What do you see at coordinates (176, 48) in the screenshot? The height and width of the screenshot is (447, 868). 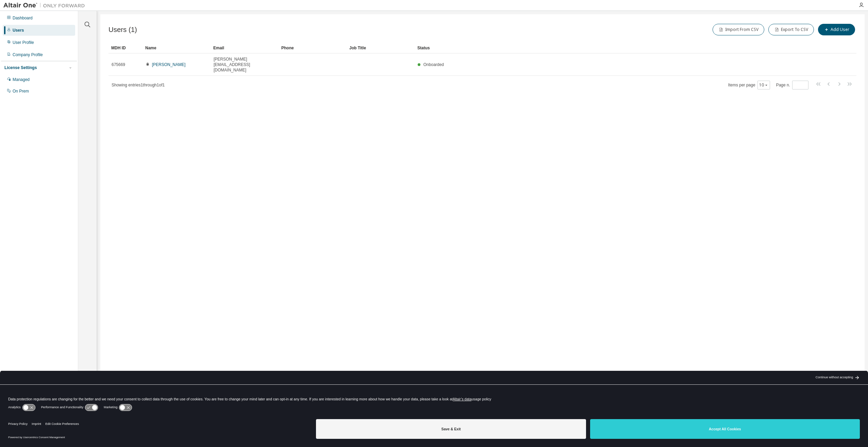 I see `div: Name` at bounding box center [176, 48].